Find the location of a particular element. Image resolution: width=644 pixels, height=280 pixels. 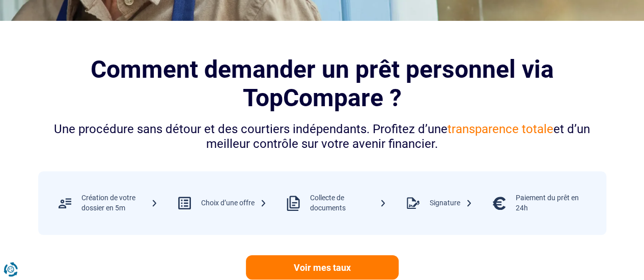

div: Signature is located at coordinates (451, 203).